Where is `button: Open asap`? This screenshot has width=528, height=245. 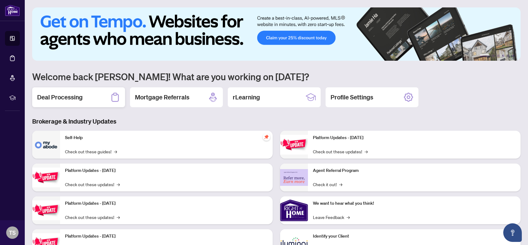 button: Open asap is located at coordinates (513, 233).